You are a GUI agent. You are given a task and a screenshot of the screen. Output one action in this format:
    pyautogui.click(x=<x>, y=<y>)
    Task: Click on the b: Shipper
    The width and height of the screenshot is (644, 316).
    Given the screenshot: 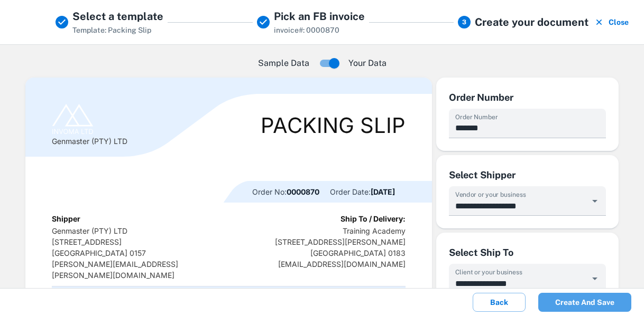 What is the action you would take?
    pyautogui.click(x=66, y=218)
    